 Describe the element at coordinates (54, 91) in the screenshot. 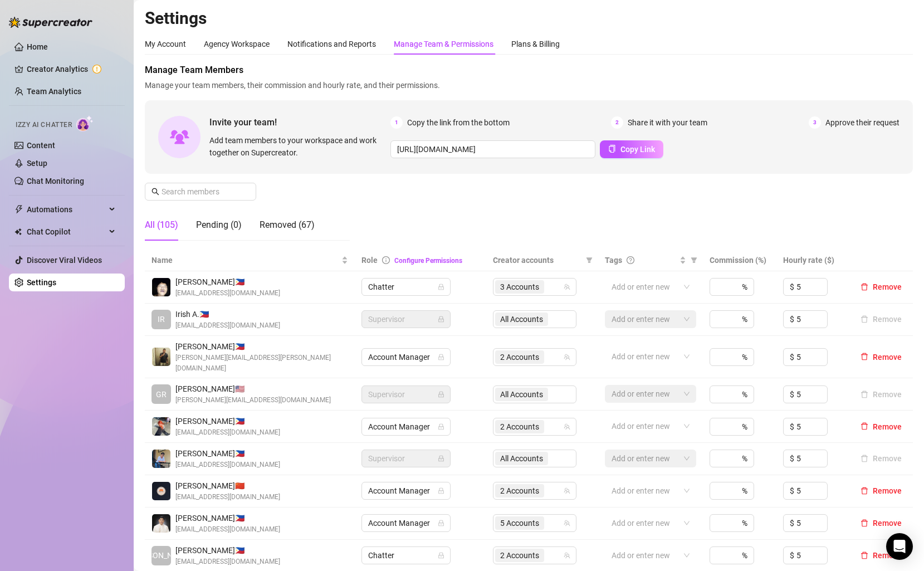

I see `a: Team Analytics` at that location.